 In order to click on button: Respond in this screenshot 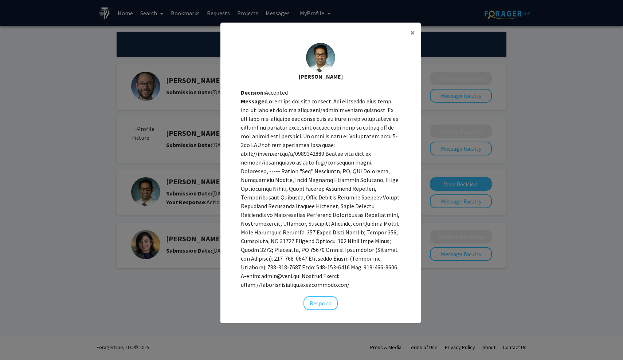, I will do `click(321, 303)`.